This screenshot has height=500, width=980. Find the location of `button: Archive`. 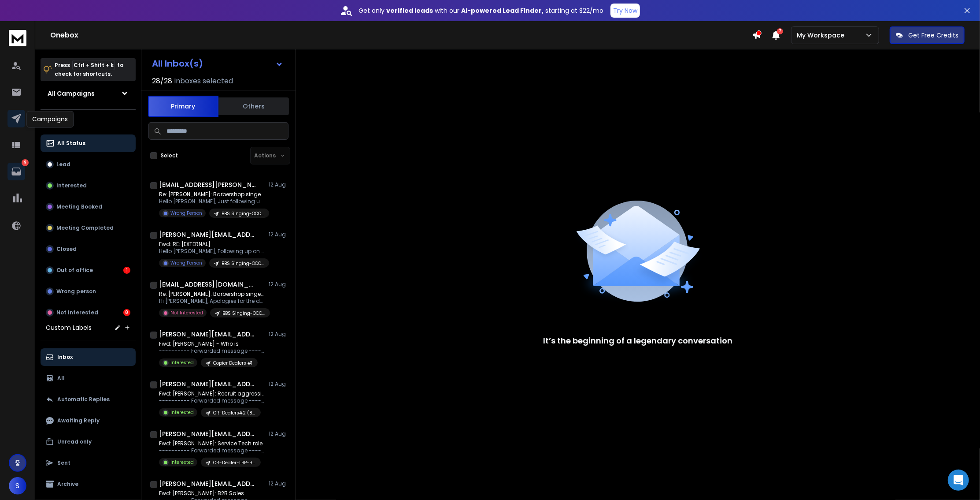

button: Archive is located at coordinates (88, 484).